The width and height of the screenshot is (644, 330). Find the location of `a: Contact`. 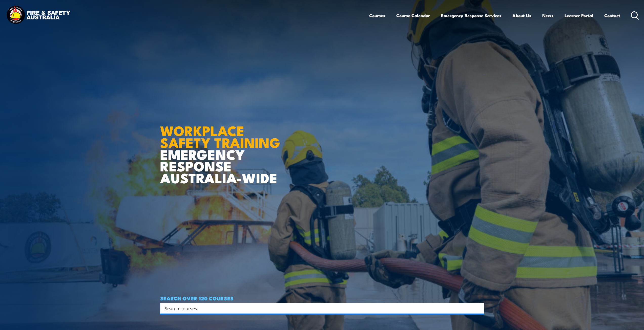

a: Contact is located at coordinates (612, 16).